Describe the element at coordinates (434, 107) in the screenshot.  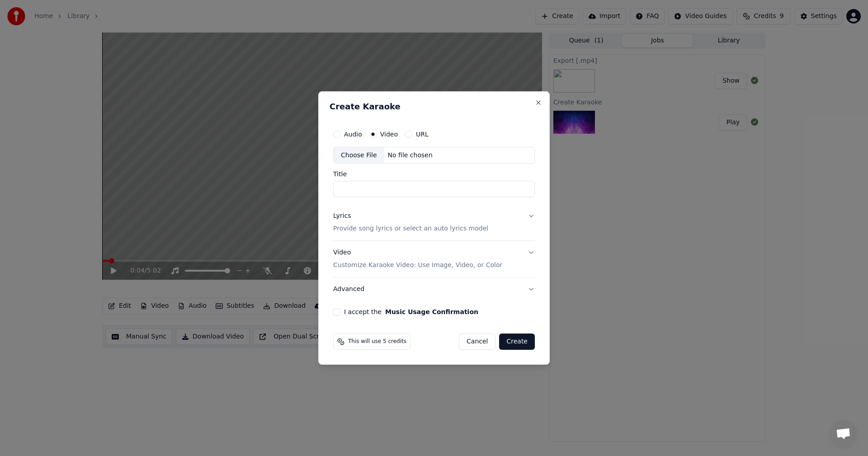
I see `h2: Create Karaoke` at that location.